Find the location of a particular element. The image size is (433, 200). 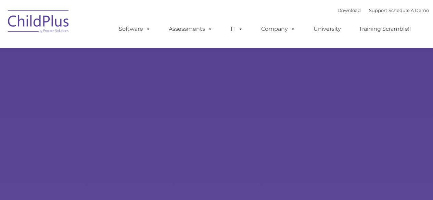

img: ChildPlus by Procare Solutions is located at coordinates (39, 23).